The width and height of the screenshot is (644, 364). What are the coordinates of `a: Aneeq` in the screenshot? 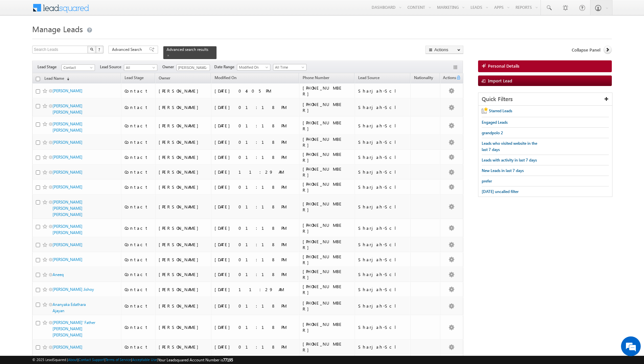 It's located at (58, 275).